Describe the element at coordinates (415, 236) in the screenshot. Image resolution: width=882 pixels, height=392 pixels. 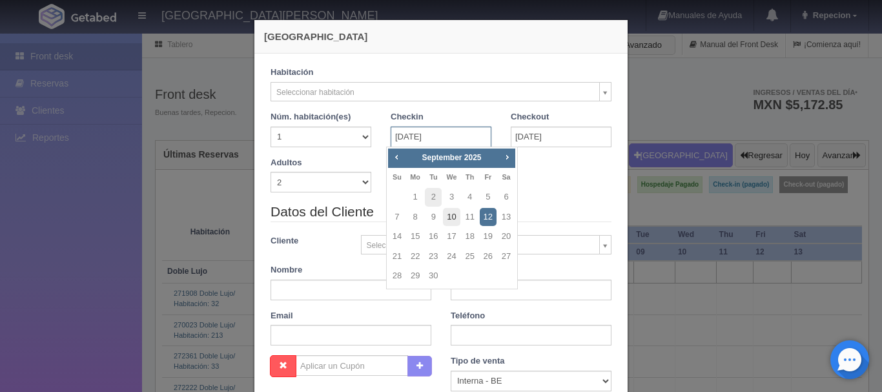
I see `a: 15` at that location.